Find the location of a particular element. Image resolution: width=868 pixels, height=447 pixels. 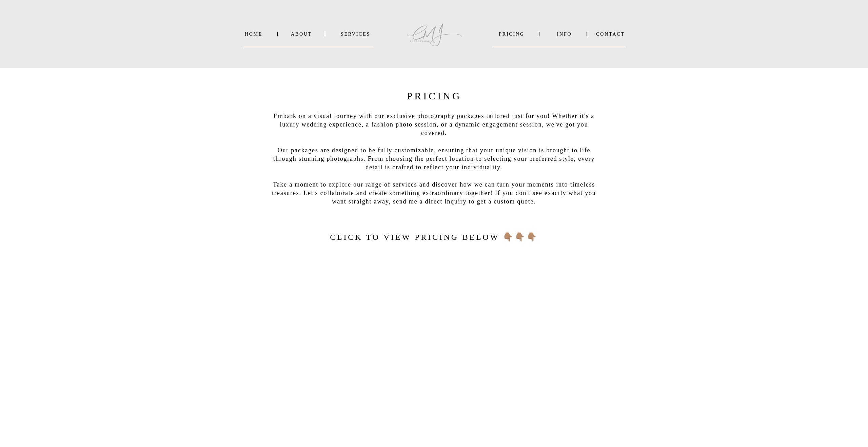

a: Home is located at coordinates (254, 34).